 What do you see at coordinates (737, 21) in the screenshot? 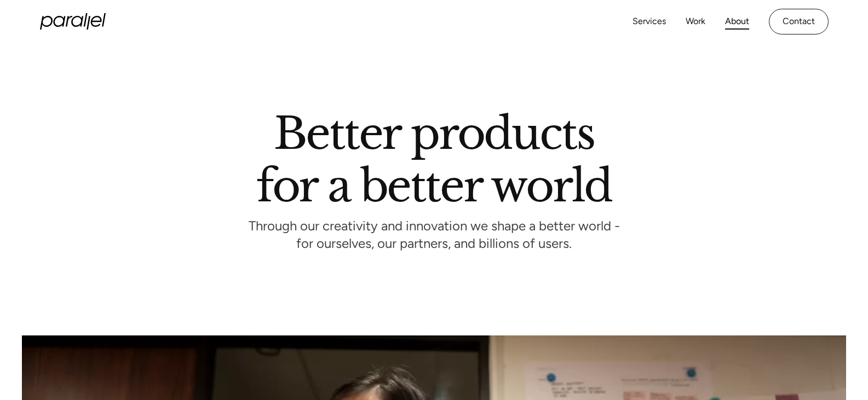
I see `a: About` at bounding box center [737, 21].